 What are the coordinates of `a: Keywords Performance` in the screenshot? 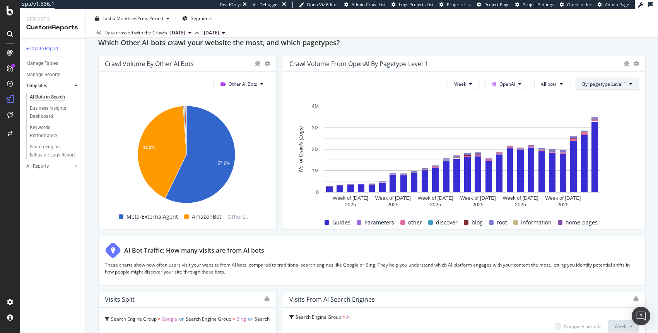 It's located at (55, 132).